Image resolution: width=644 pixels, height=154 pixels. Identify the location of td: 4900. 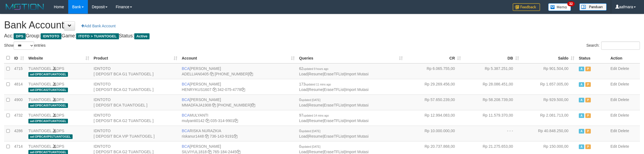
(19, 102).